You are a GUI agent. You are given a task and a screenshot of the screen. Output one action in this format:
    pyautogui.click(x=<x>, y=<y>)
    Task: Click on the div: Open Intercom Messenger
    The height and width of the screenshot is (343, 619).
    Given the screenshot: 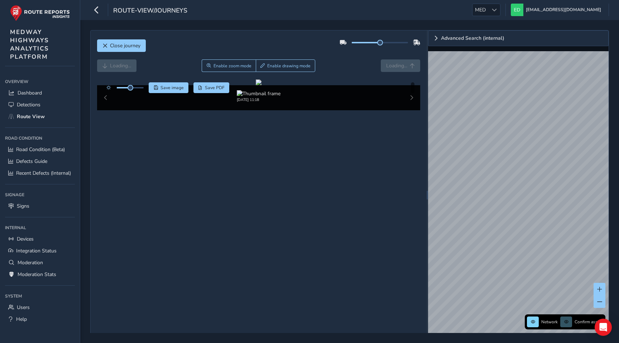 What is the action you would take?
    pyautogui.click(x=603, y=328)
    